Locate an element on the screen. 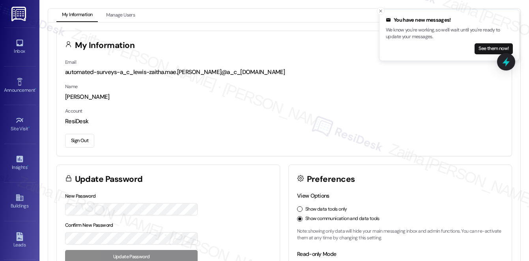  div: You have new messages! is located at coordinates (449, 20).